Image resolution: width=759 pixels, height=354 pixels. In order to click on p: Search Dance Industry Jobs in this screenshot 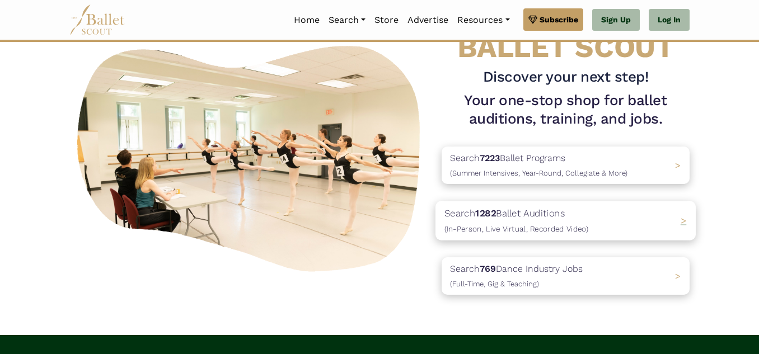, I will do `click(516, 276)`.